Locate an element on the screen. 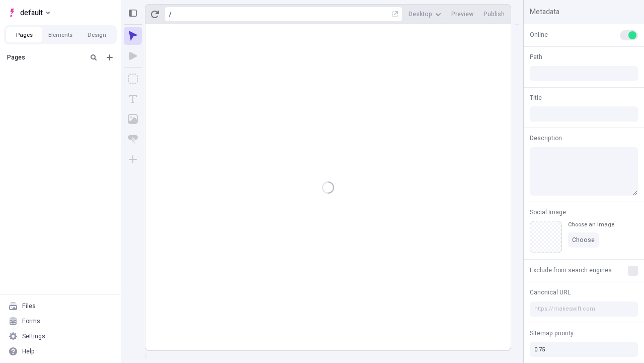 This screenshot has height=363, width=644. span: Desktop is located at coordinates (421, 14).